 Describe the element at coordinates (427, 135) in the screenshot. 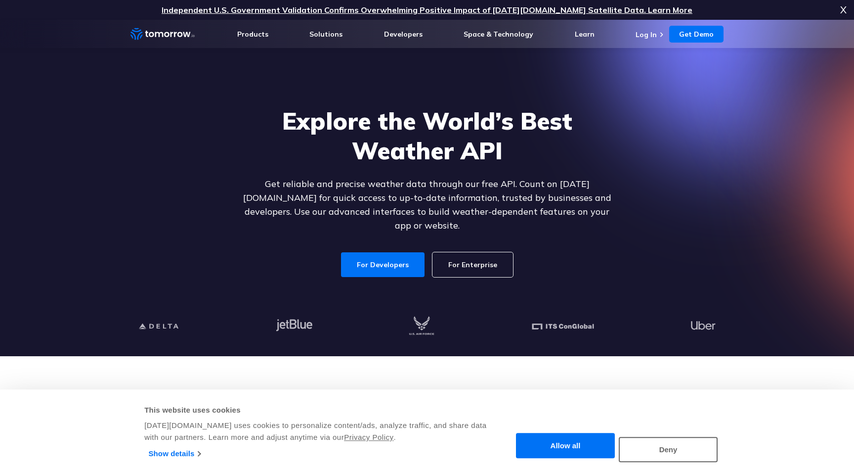

I see `h1: Explore the World’s Best Weather API` at that location.